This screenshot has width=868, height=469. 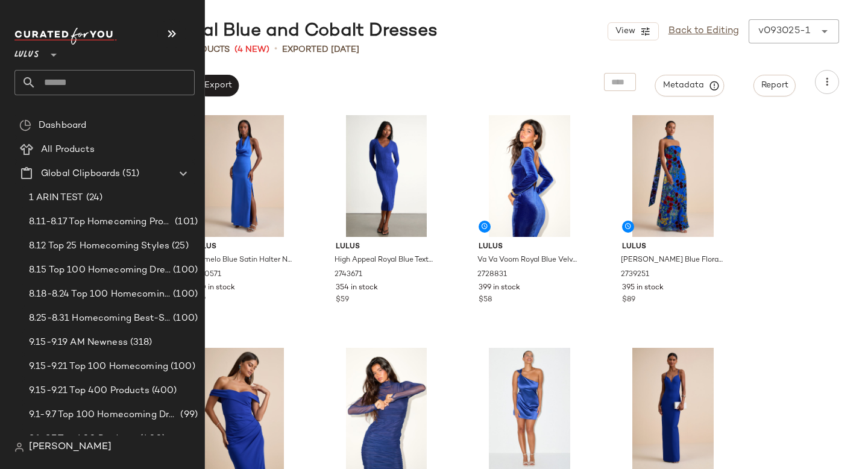 I want to click on span: 8.15 Top 100 Homecoming Dresses, so click(x=100, y=270).